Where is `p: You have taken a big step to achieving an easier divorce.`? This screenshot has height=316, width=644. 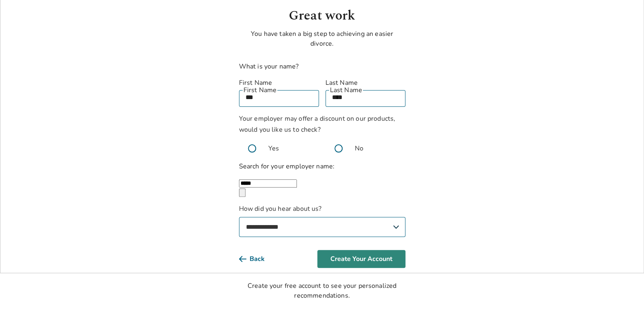
p: You have taken a big step to achieving an easier divorce. is located at coordinates (322, 39).